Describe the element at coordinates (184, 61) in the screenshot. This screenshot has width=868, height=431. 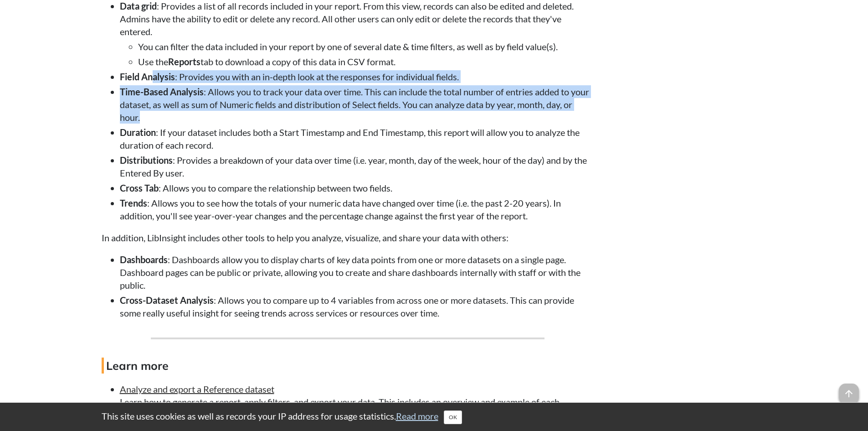
I see `strong: Reports` at that location.